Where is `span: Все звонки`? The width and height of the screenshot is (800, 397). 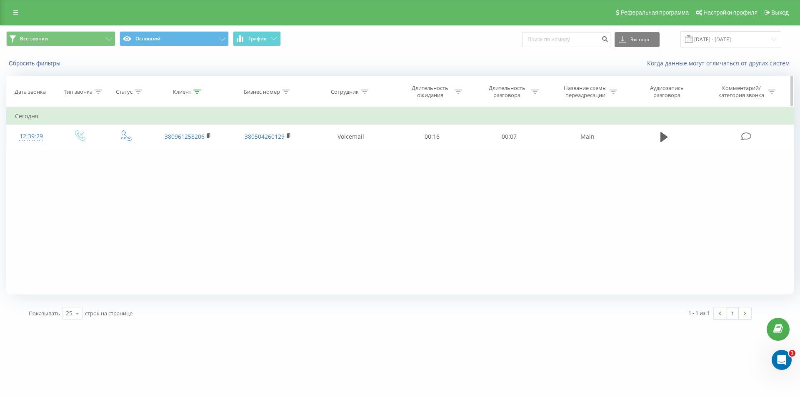
span: Все звонки is located at coordinates (34, 39).